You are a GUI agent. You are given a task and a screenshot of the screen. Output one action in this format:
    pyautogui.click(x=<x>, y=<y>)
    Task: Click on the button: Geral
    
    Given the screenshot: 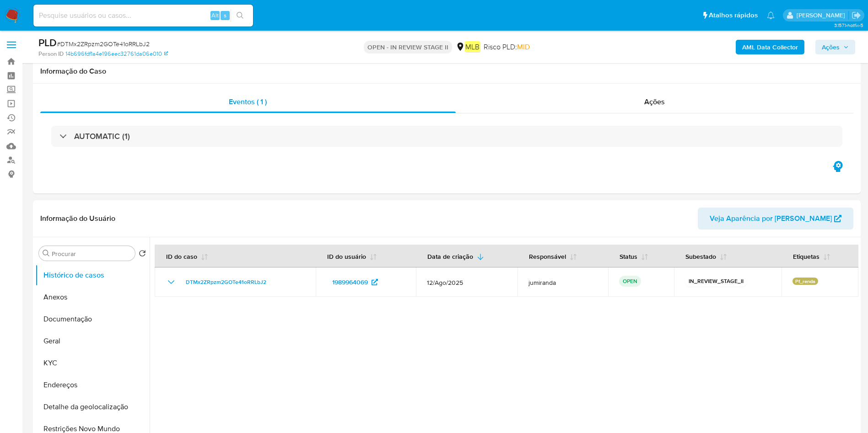 What is the action you would take?
    pyautogui.click(x=93, y=341)
    